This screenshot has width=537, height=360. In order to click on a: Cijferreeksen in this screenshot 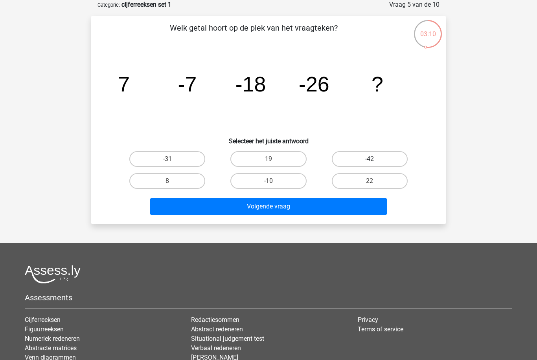, I will do `click(42, 320)`.